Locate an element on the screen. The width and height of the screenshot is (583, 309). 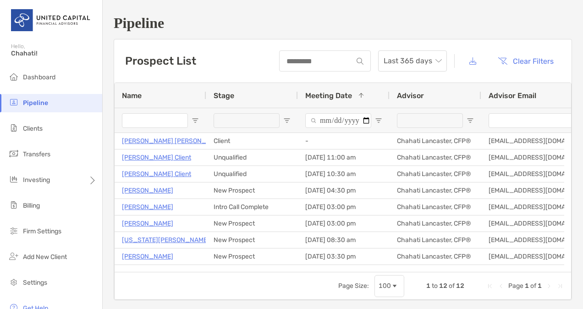
img: clients icon is located at coordinates (14, 128).